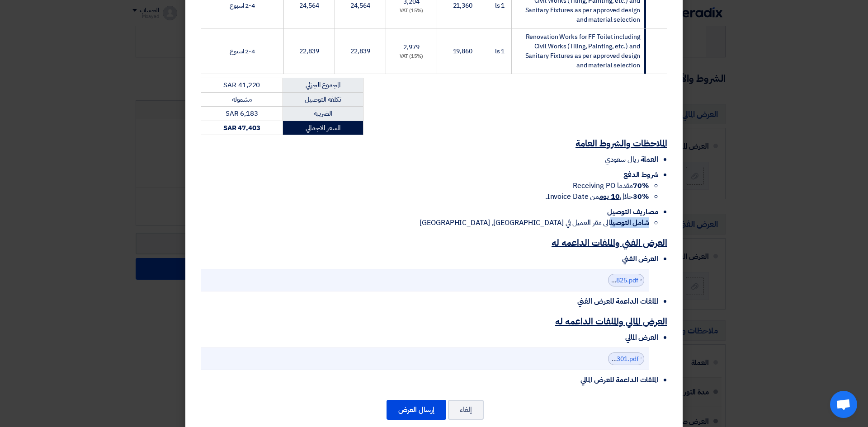 Image resolution: width=868 pixels, height=427 pixels. What do you see at coordinates (242, 114) in the screenshot?
I see `span: SAR 6,183` at bounding box center [242, 114].